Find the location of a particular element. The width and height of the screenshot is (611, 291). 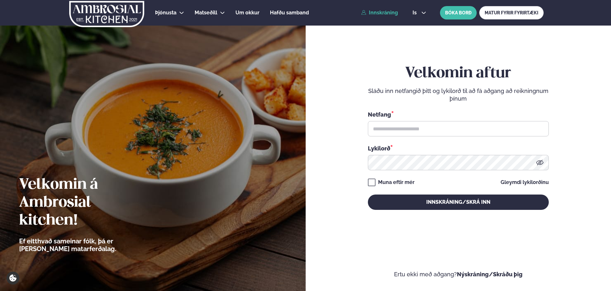

div: Lykilorð is located at coordinates (458, 148).